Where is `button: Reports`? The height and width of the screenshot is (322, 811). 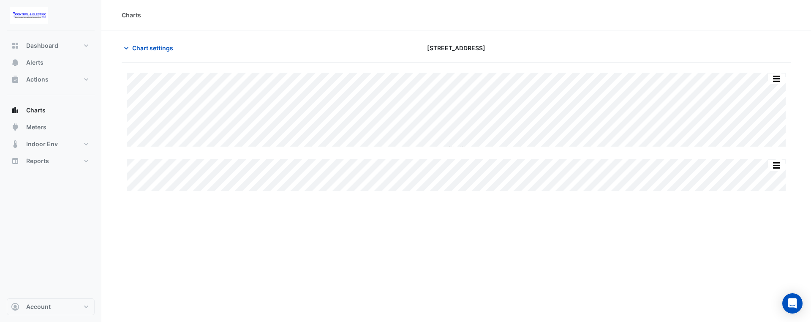 button: Reports is located at coordinates (51, 161).